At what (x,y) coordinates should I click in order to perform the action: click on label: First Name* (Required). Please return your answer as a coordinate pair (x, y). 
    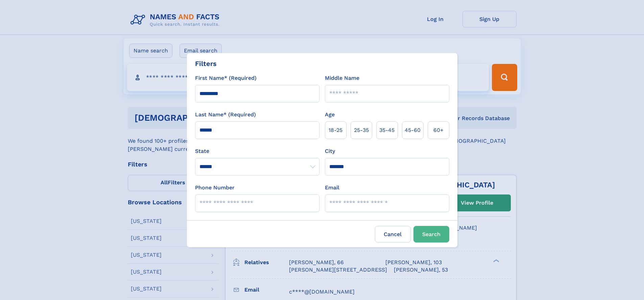
    Looking at the image, I should click on (226, 78).